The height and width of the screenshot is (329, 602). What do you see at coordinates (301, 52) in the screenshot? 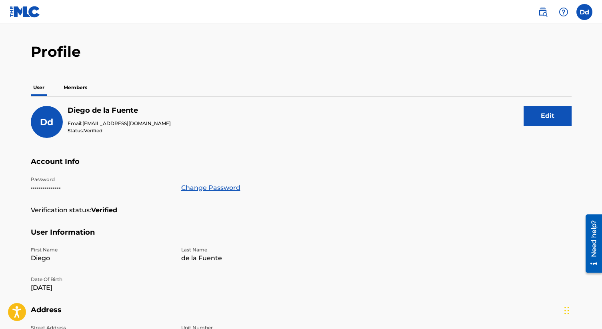
I see `h2: Profile` at bounding box center [301, 52].